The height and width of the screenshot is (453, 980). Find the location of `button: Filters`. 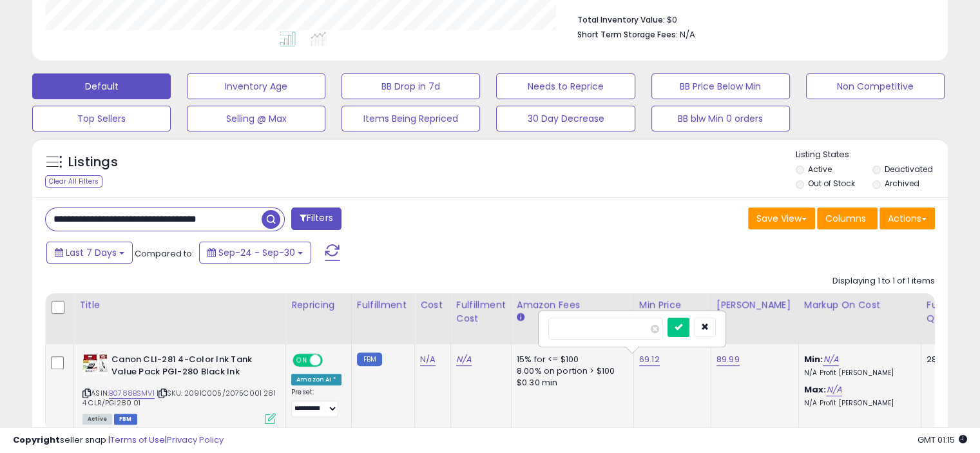

button: Filters is located at coordinates (316, 218).